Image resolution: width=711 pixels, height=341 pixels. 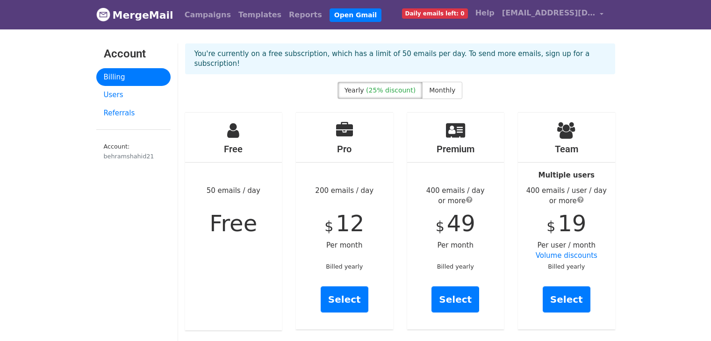 I want to click on div: Per user / month, so click(x=566, y=221).